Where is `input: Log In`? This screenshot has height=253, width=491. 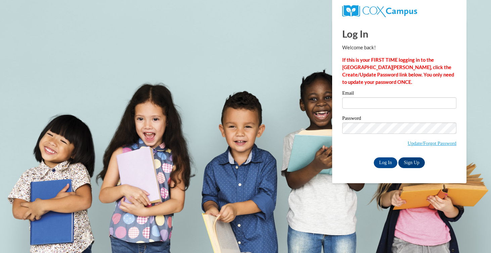 input: Log In is located at coordinates (386, 163).